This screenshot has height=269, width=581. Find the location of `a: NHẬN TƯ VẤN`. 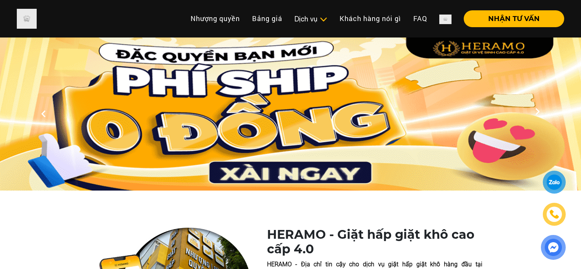

a: NHẬN TƯ VẤN is located at coordinates (511, 19).